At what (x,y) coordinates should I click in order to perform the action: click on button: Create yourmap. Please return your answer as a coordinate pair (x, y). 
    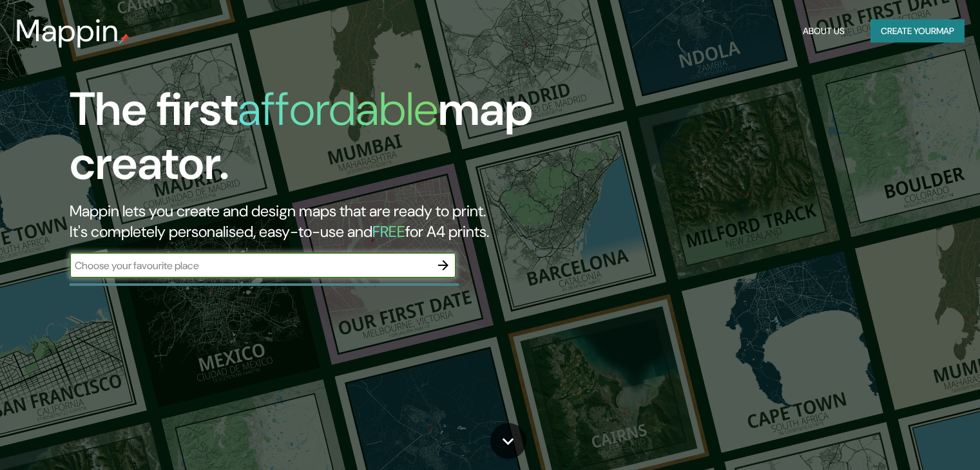
    Looking at the image, I should click on (917, 31).